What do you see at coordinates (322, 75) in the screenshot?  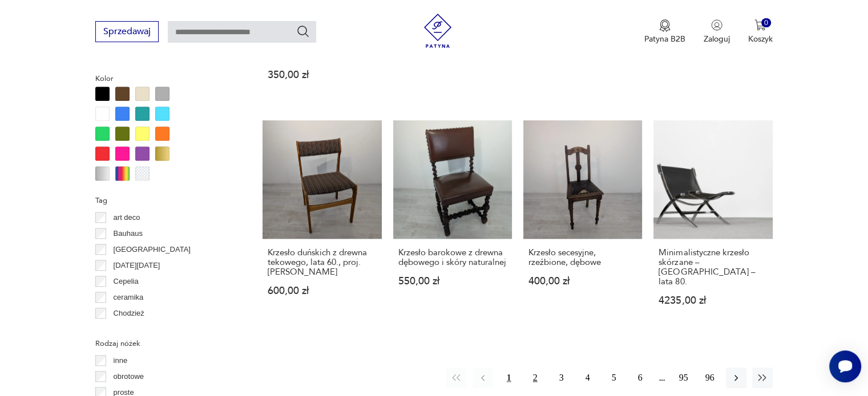 I see `p: 350,00 zł` at bounding box center [322, 75].